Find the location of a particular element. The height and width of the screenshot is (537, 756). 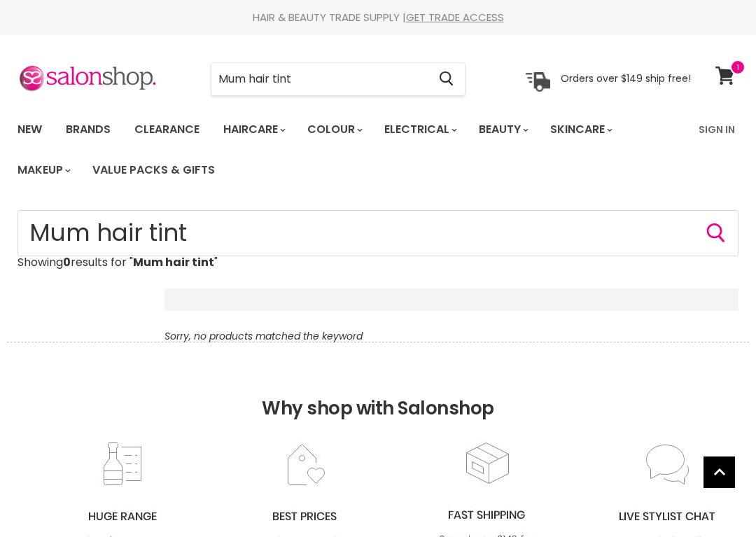

span: Back to top is located at coordinates (719, 474).